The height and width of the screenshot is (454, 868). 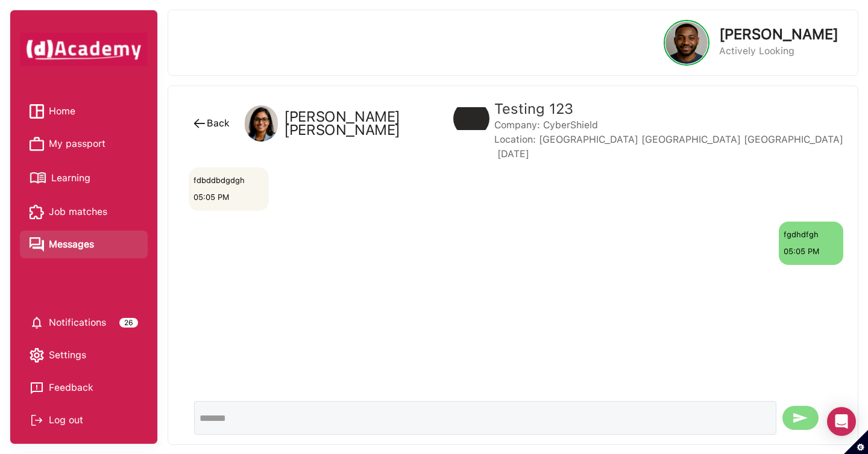 What do you see at coordinates (668, 126) in the screenshot?
I see `p: Company: CyberShield` at bounding box center [668, 126].